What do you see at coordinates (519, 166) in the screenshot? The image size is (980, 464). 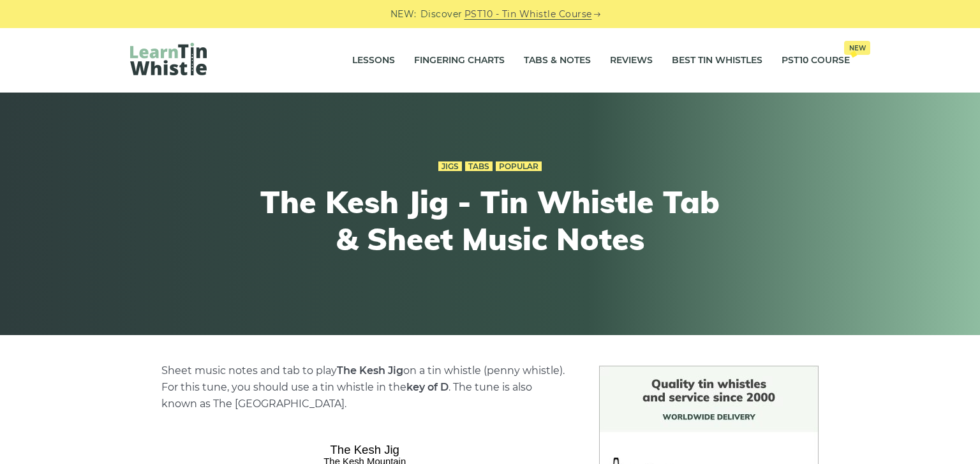 I see `a: Popular` at bounding box center [519, 166].